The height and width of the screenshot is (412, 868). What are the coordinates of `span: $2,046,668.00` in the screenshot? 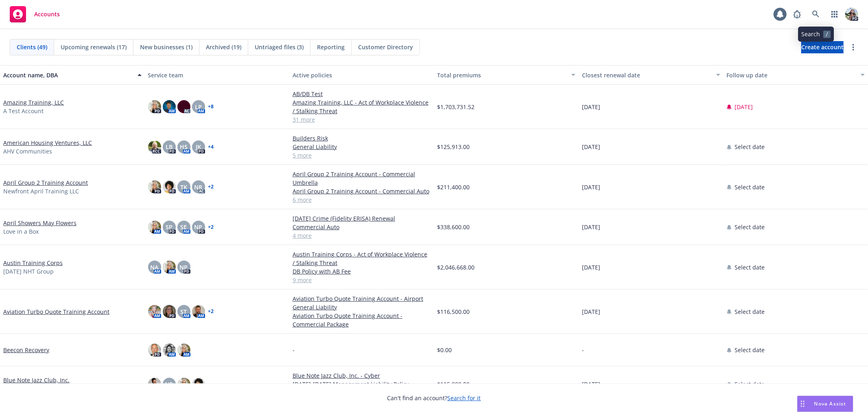 It's located at (456, 267).